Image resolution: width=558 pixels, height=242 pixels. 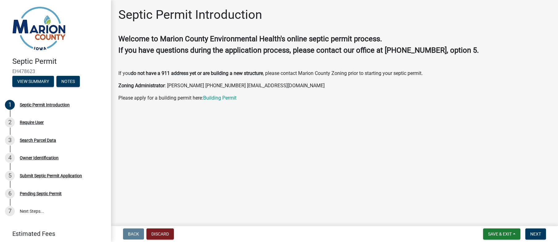 I want to click on div: Septic Permit Introduction, so click(x=45, y=105).